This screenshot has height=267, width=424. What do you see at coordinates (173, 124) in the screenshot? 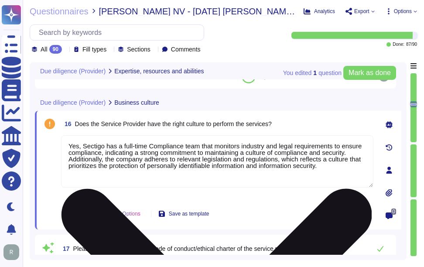
I see `span: Does the Service Provider have the right culture to perform the services?` at bounding box center [173, 124].